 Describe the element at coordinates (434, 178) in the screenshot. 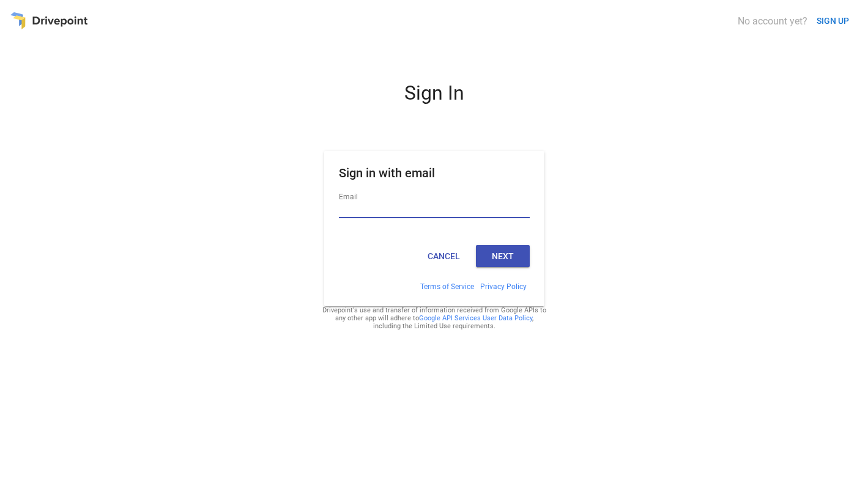

I see `h1: Sign in with email` at that location.